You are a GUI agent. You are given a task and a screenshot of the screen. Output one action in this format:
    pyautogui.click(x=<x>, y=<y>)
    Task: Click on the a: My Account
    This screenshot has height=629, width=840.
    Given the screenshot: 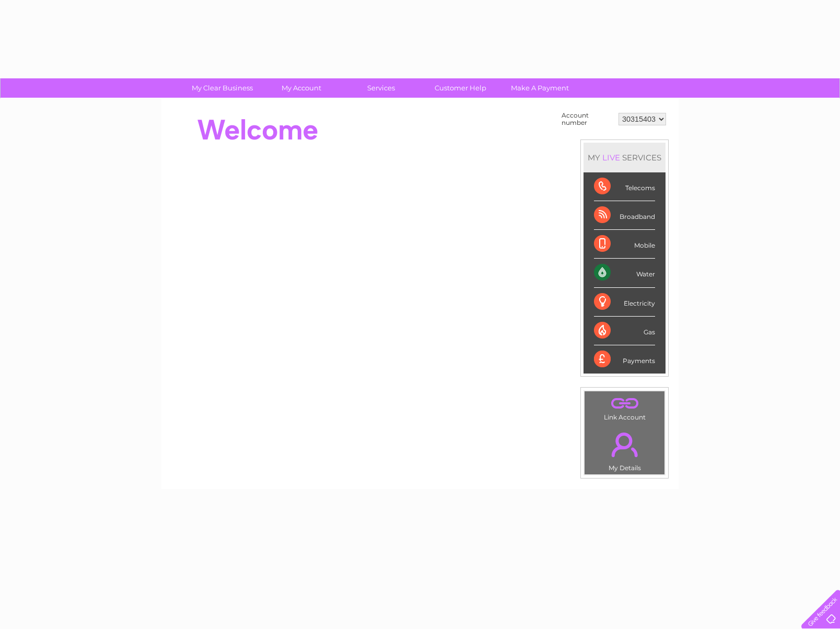 What is the action you would take?
    pyautogui.click(x=302, y=88)
    